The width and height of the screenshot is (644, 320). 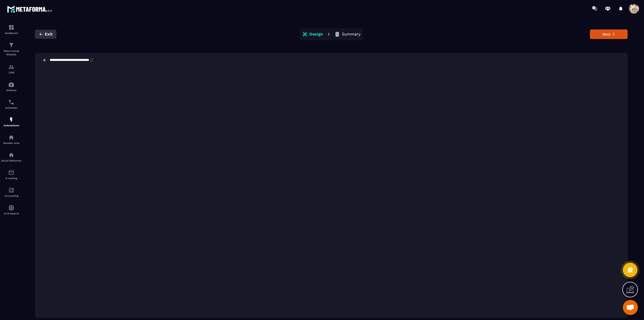 I want to click on span: Exit, so click(x=48, y=34).